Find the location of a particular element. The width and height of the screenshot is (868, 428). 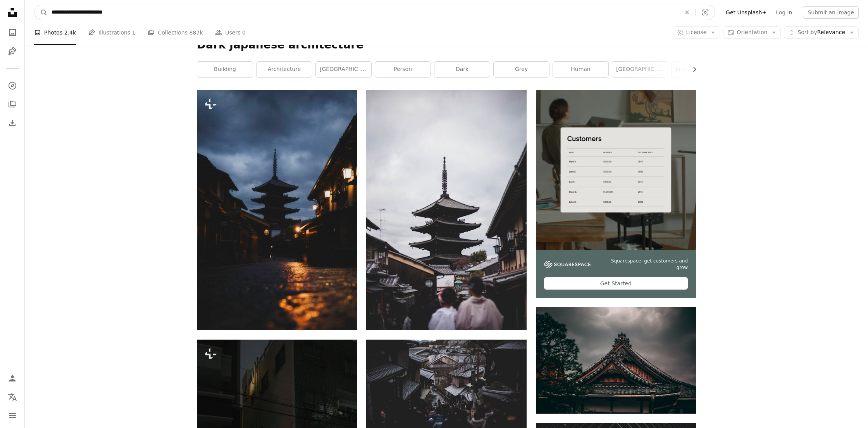

span: License is located at coordinates (696, 32).